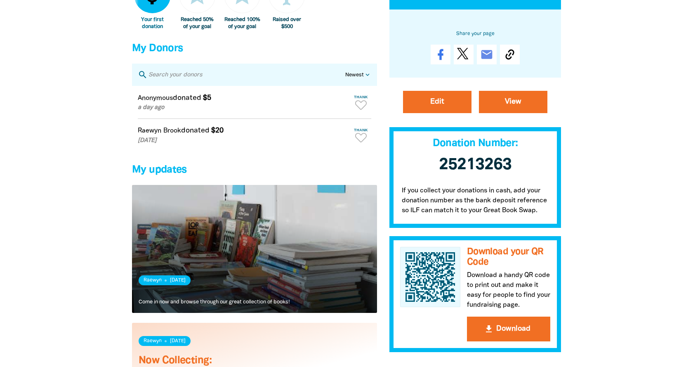 Image resolution: width=693 pixels, height=367 pixels. Describe the element at coordinates (475, 203) in the screenshot. I see `p: If you collect your donations in cash, add your donation number as the bank deposit reference so ...` at that location.